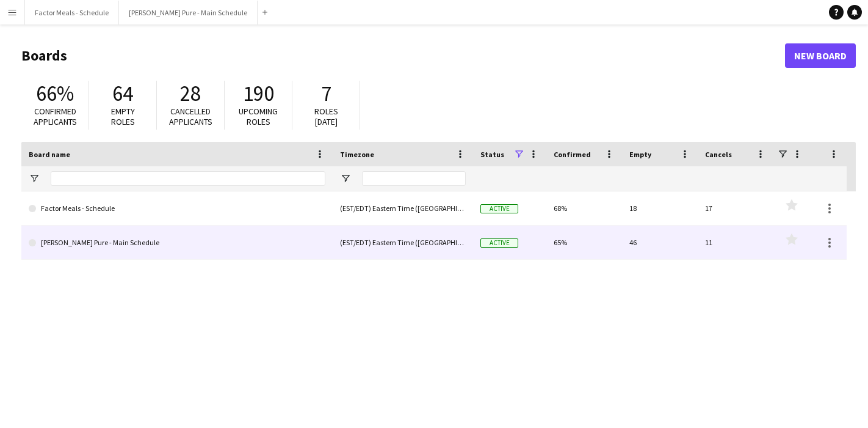 The image size is (868, 428). What do you see at coordinates (123, 116) in the screenshot?
I see `span: Empty roles` at bounding box center [123, 116].